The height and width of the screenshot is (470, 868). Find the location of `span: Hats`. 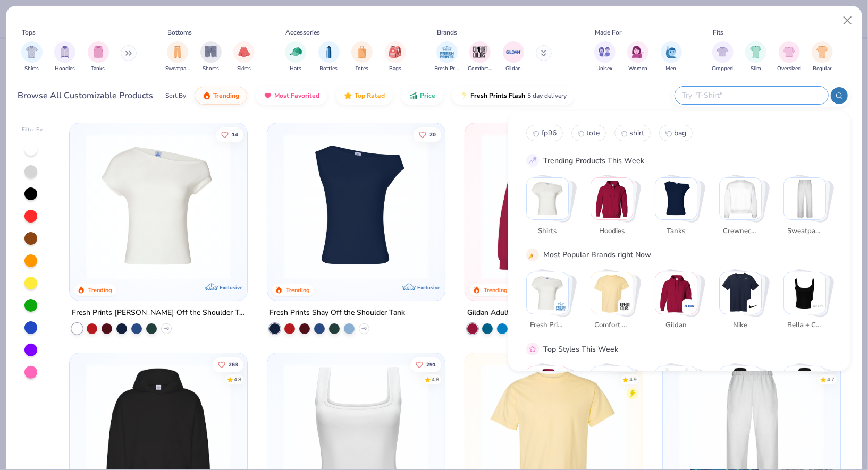

span: Hats is located at coordinates (296, 68).